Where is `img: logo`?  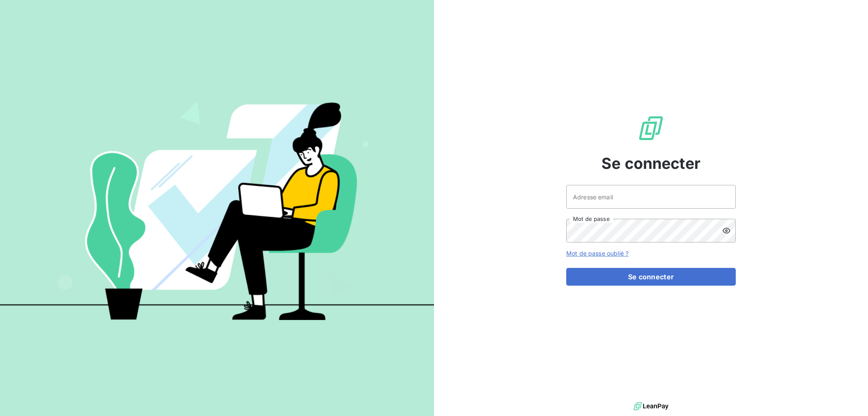
img: logo is located at coordinates (651, 406).